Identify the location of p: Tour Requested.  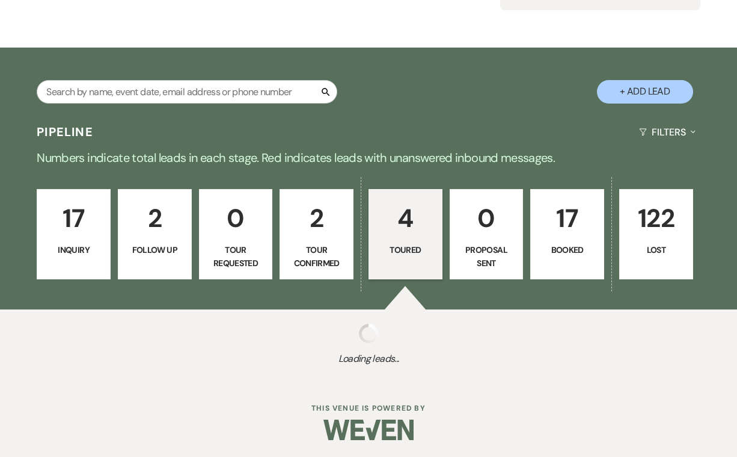
(236, 256).